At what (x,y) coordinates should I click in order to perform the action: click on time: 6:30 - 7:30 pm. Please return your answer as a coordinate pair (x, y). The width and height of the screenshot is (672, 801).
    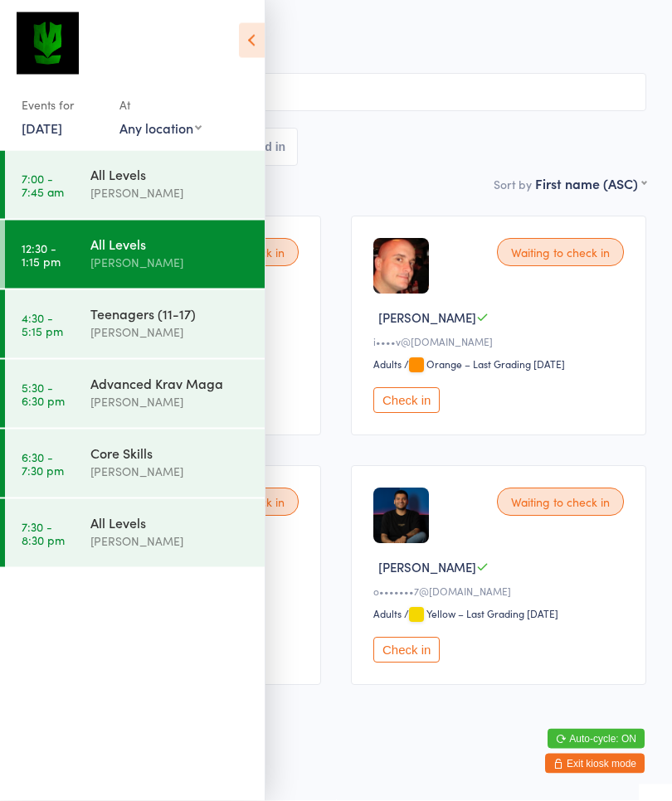
    Looking at the image, I should click on (42, 464).